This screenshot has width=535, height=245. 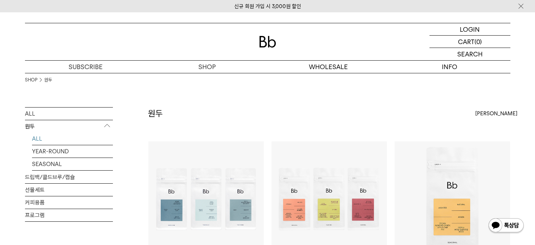 What do you see at coordinates (156, 113) in the screenshot?
I see `h2: 원두` at bounding box center [156, 113].